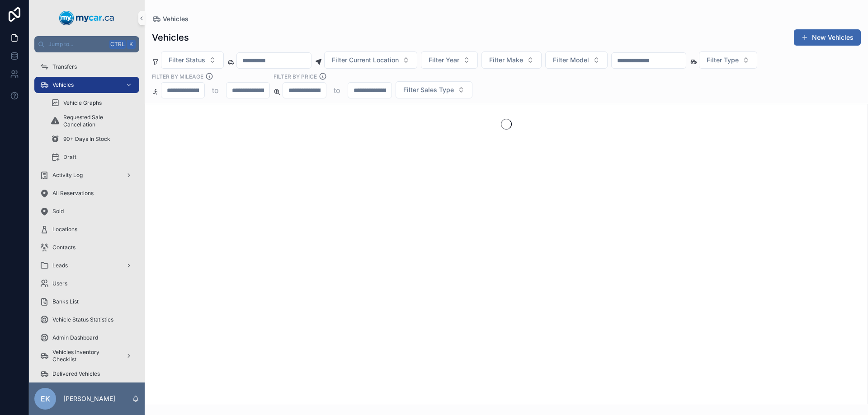 The width and height of the screenshot is (868, 415). I want to click on span: 90+ Days In Stock, so click(87, 140).